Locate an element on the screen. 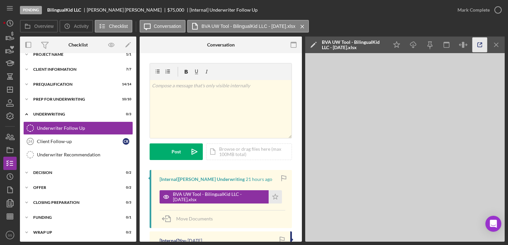 The image size is (508, 245). div: 10 / 10 is located at coordinates (125, 99).